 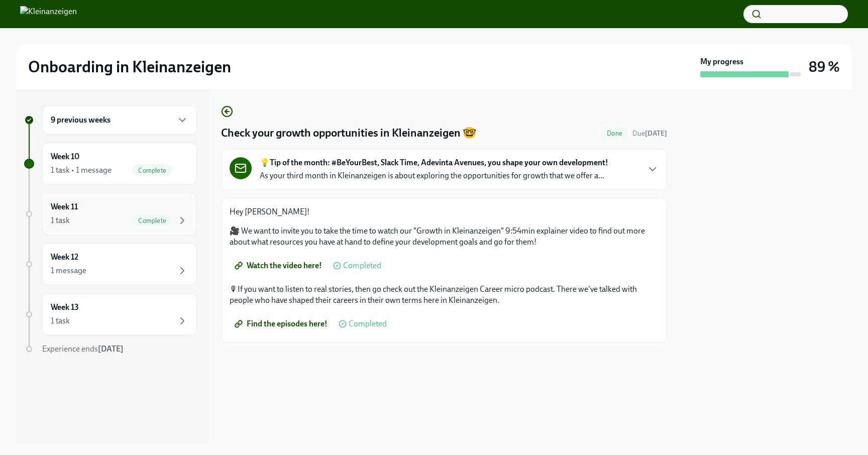 What do you see at coordinates (444, 237) in the screenshot?
I see `p: 🎥 We want to invite you to take the time to watch our "Growth in Kleinanzeigen" 9:54min explainer...` at bounding box center [444, 237].